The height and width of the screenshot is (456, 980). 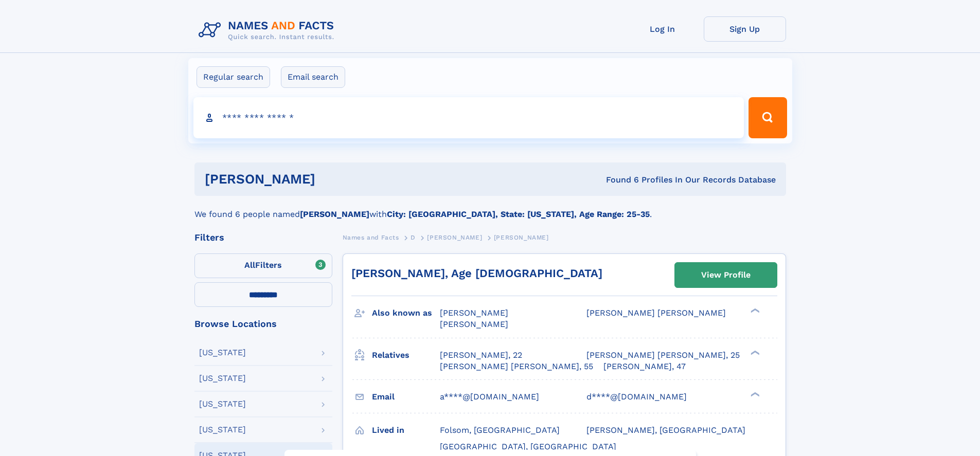 I want to click on label: Regular search, so click(x=233, y=77).